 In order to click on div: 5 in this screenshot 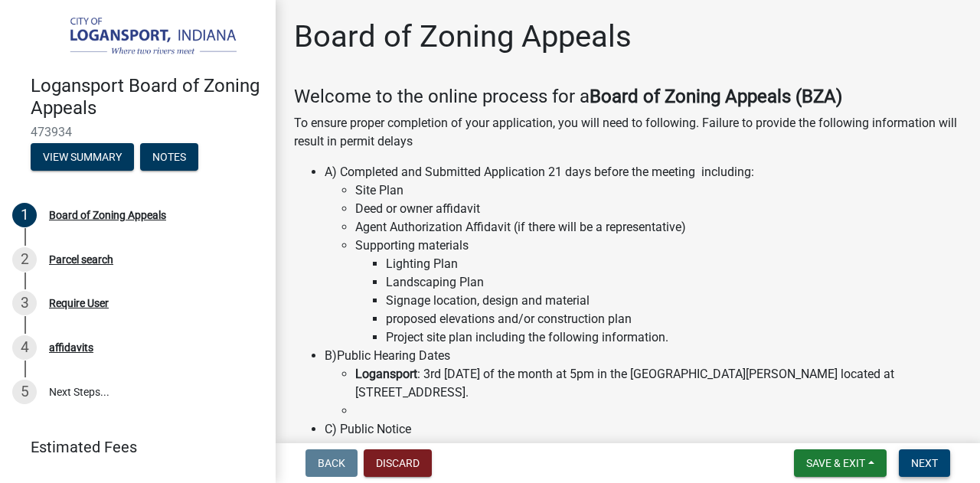, I will do `click(24, 392)`.